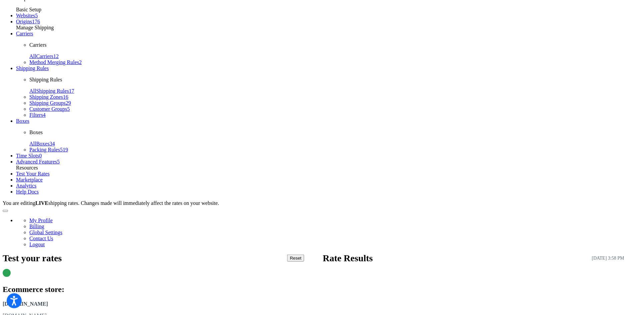  What do you see at coordinates (25, 33) in the screenshot?
I see `span: Carriers` at bounding box center [25, 33].